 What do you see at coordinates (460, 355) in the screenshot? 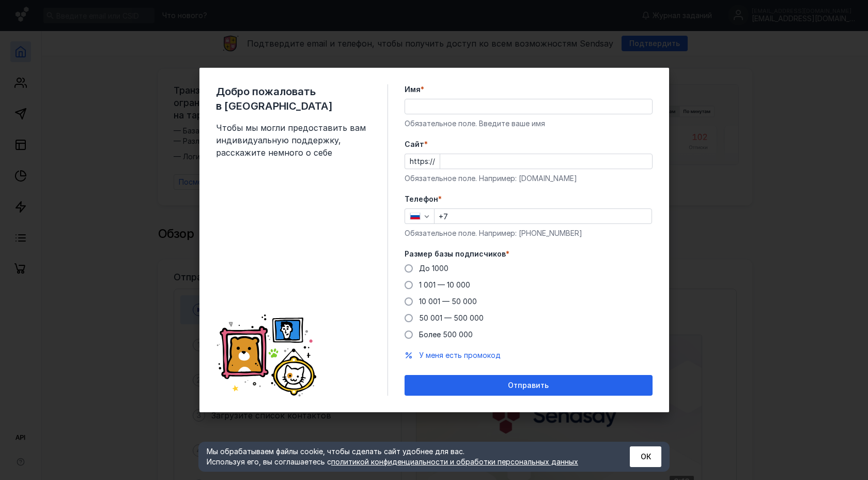
I see `button: У меня есть промокод` at bounding box center [460, 355].